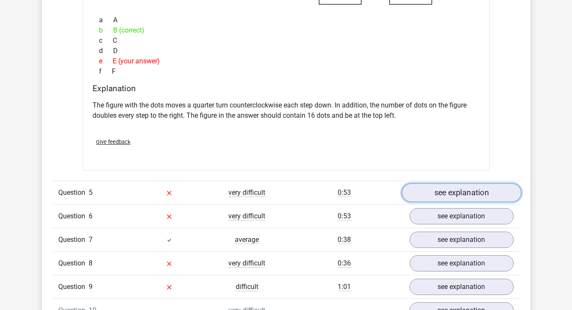 The height and width of the screenshot is (310, 572). Describe the element at coordinates (91, 192) in the screenshot. I see `span: 5` at that location.